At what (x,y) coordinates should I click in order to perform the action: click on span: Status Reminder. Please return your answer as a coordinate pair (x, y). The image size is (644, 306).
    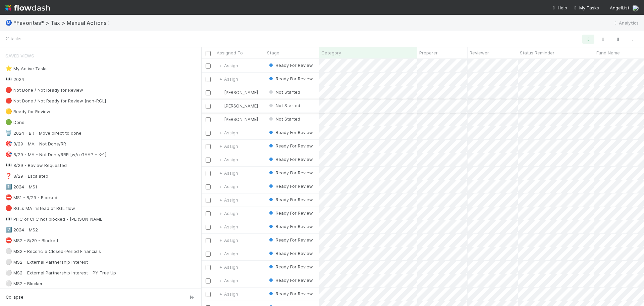
    Looking at the image, I should click on (537, 53).